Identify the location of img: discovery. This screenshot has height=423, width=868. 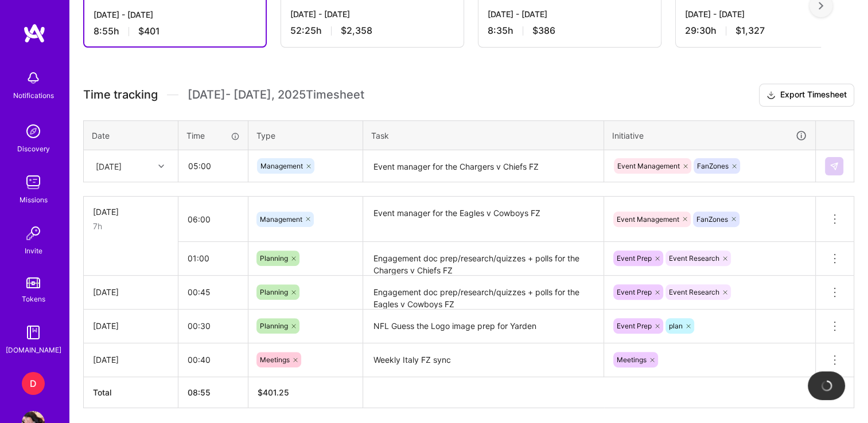
(33, 131).